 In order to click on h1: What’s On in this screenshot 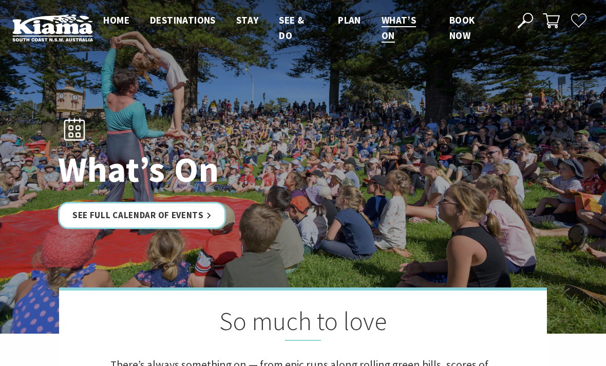, I will do `click(203, 170)`.